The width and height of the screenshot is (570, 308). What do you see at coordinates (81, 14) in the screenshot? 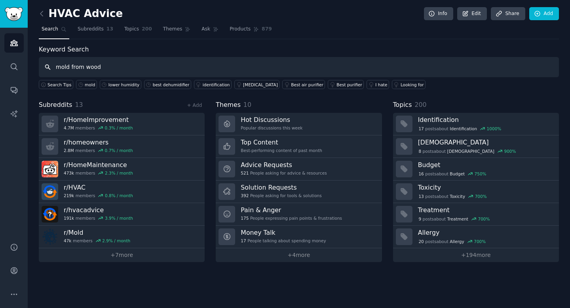
I see `h2: HVAC Advice` at bounding box center [81, 14].